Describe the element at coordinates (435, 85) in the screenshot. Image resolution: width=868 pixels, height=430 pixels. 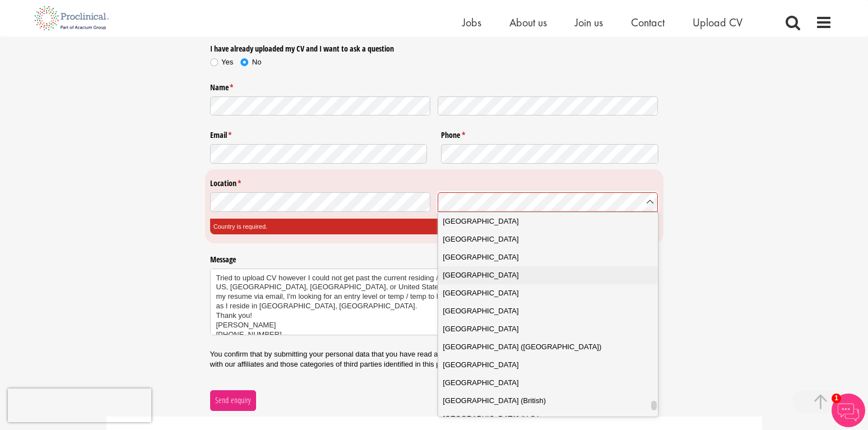
I see `legend: Name` at that location.